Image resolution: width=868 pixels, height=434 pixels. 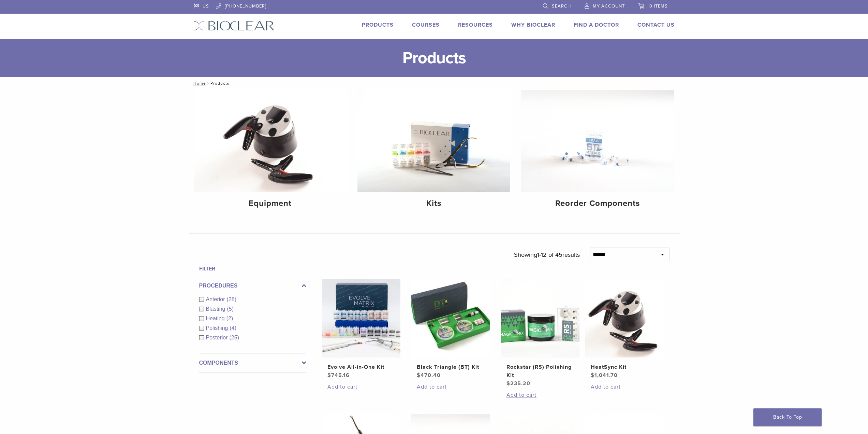 I want to click on span: My Account, so click(x=609, y=6).